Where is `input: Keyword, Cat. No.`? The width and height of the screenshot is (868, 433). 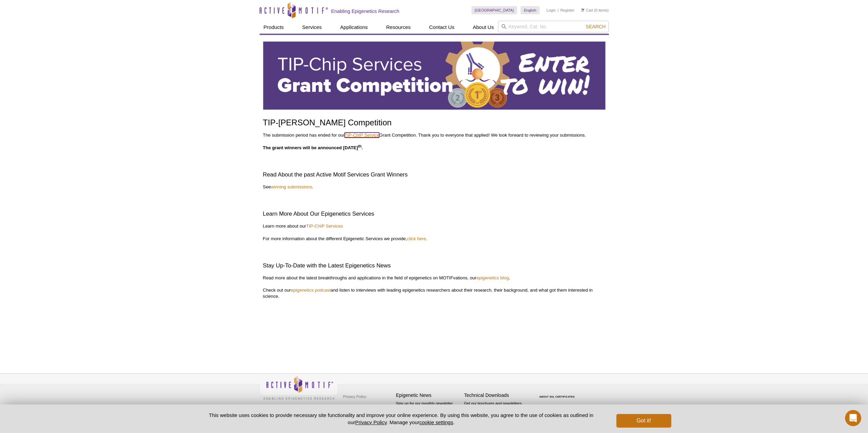 input: Keyword, Cat. No. is located at coordinates (553, 26).